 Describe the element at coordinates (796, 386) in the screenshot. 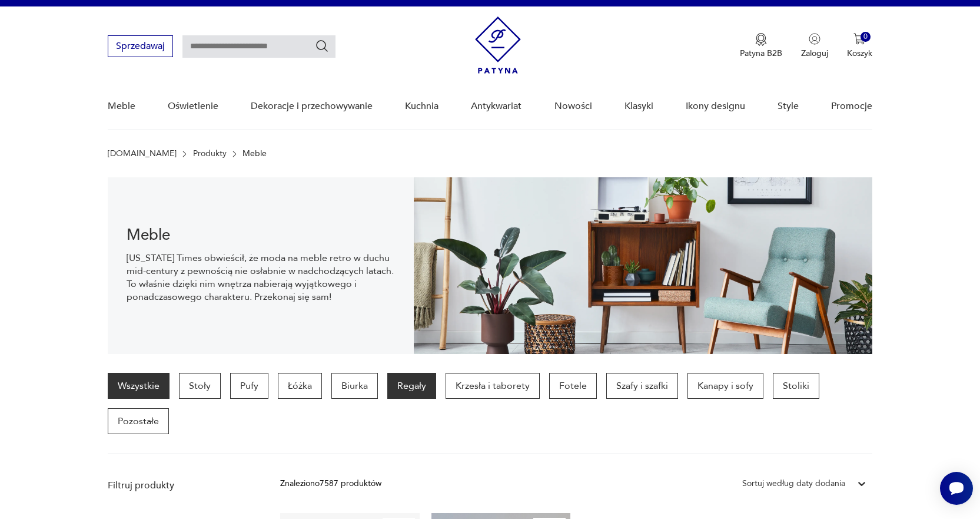

I see `p: Stoliki` at that location.